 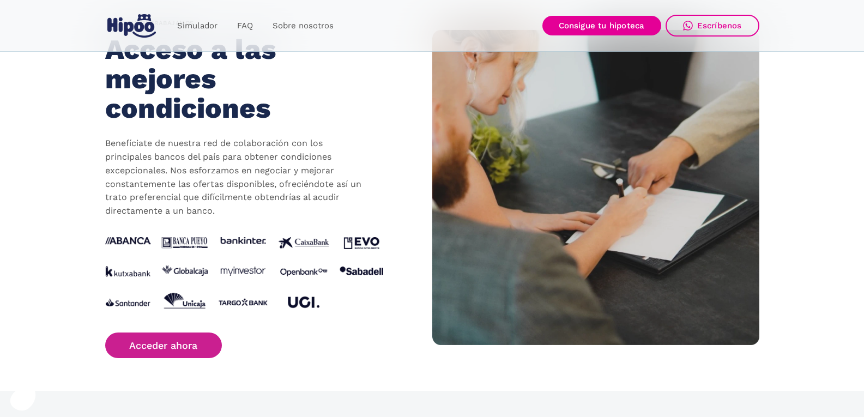 What do you see at coordinates (164, 345) in the screenshot?
I see `a: Acceder ahora` at bounding box center [164, 345].